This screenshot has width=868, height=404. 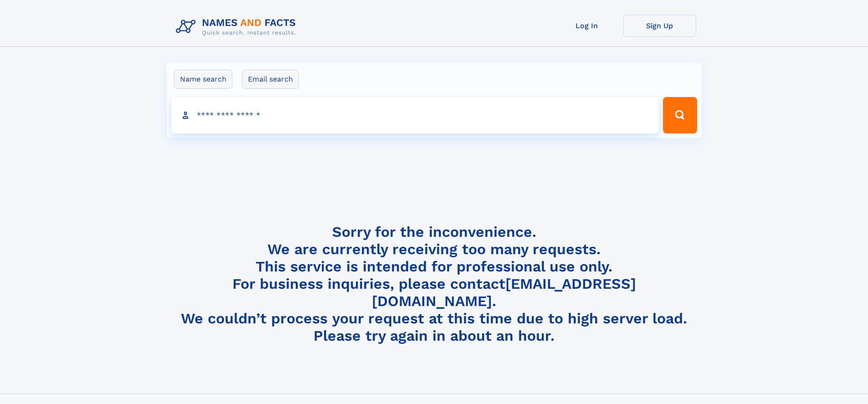 What do you see at coordinates (434, 283) in the screenshot?
I see `h4: Sorry for the inconvenience. We are currently receiving too many requests. This service is intend...` at bounding box center [434, 283].